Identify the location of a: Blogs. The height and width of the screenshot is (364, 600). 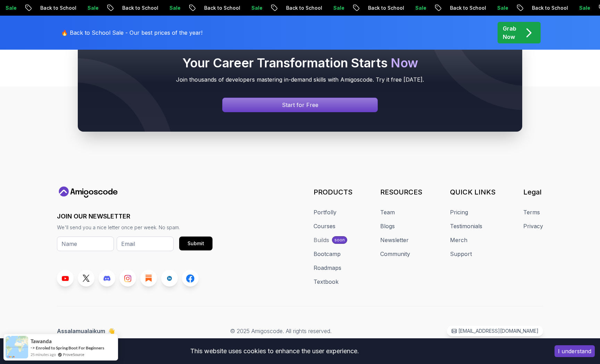
(388, 226).